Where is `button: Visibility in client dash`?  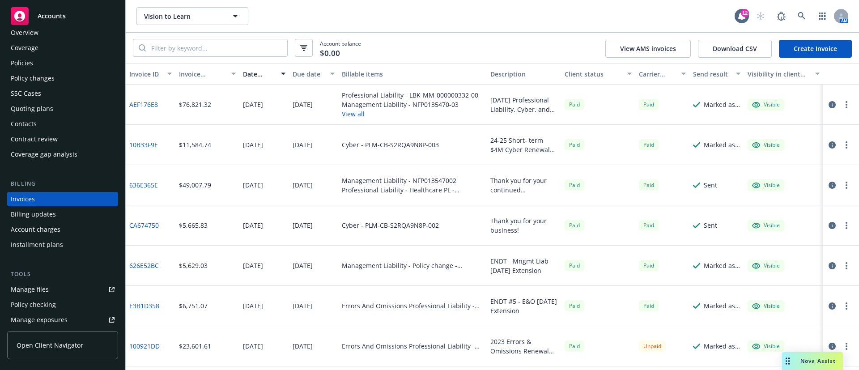 button: Visibility in client dash is located at coordinates (783, 74).